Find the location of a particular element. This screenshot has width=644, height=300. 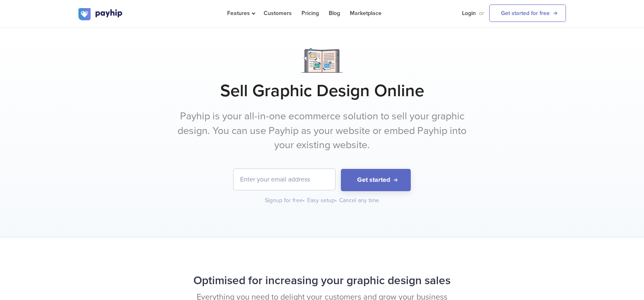

img: logo.svg is located at coordinates (101, 14).